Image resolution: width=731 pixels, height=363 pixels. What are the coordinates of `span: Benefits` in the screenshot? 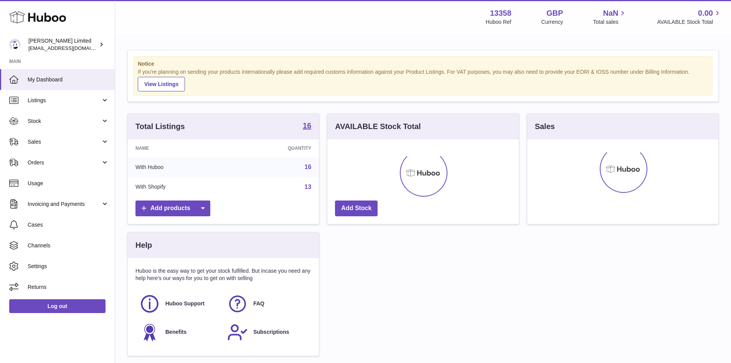 It's located at (176, 332).